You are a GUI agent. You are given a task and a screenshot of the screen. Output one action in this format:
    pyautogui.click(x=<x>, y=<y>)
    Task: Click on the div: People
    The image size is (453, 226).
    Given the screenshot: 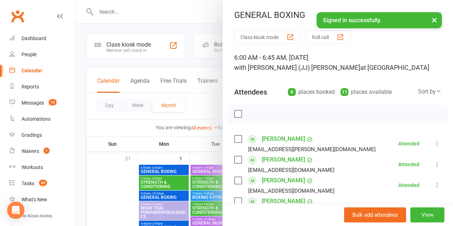 What is the action you would take?
    pyautogui.click(x=29, y=54)
    